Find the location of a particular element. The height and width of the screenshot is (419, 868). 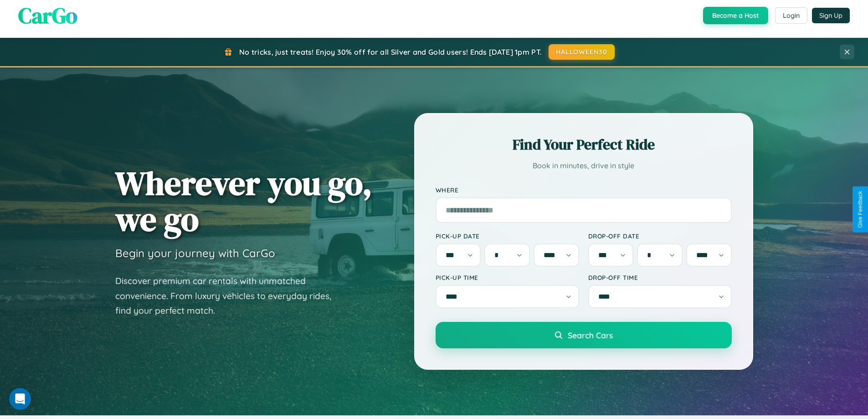

span: Search Cars is located at coordinates (590, 336).